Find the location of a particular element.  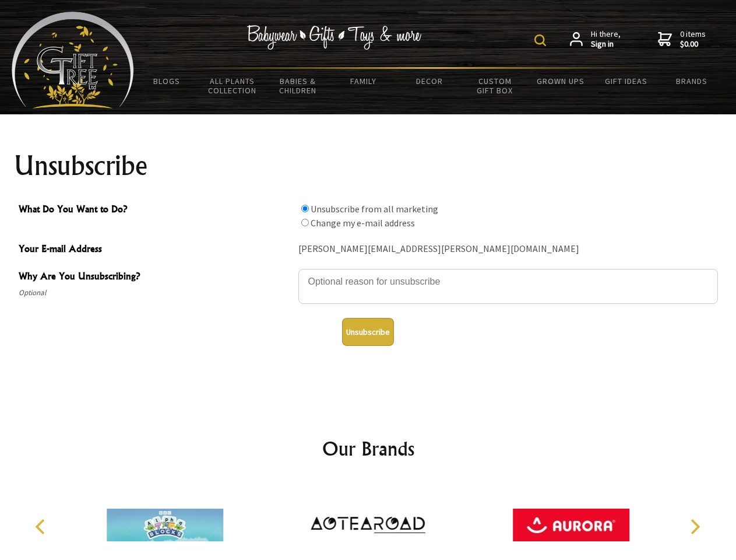

img: product search is located at coordinates (540, 40).